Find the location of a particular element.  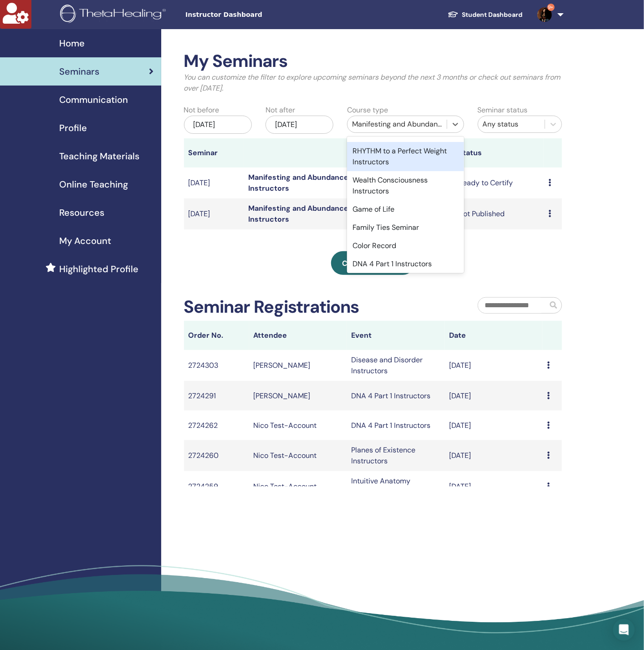

span: Online Teaching is located at coordinates (93, 184).